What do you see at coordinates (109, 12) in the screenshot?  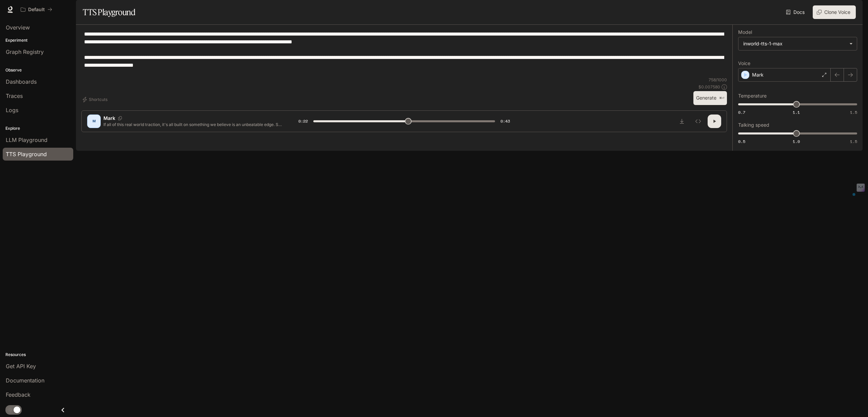 I see `h1: TTS Playground` at bounding box center [109, 12].